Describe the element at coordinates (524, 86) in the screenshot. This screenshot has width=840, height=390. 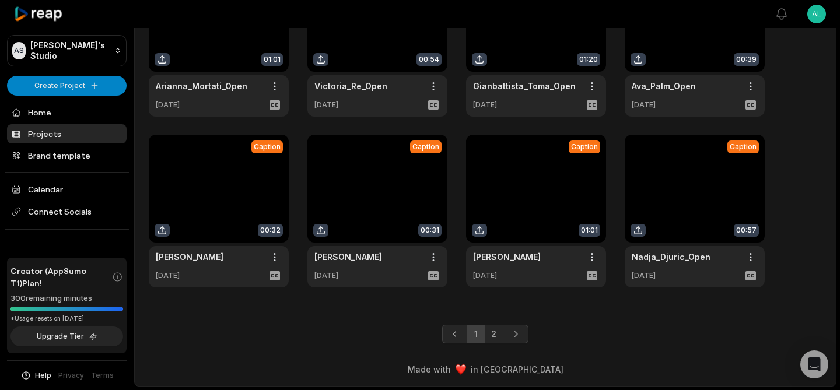
I see `a: Gianbattista_Toma_Open` at that location.